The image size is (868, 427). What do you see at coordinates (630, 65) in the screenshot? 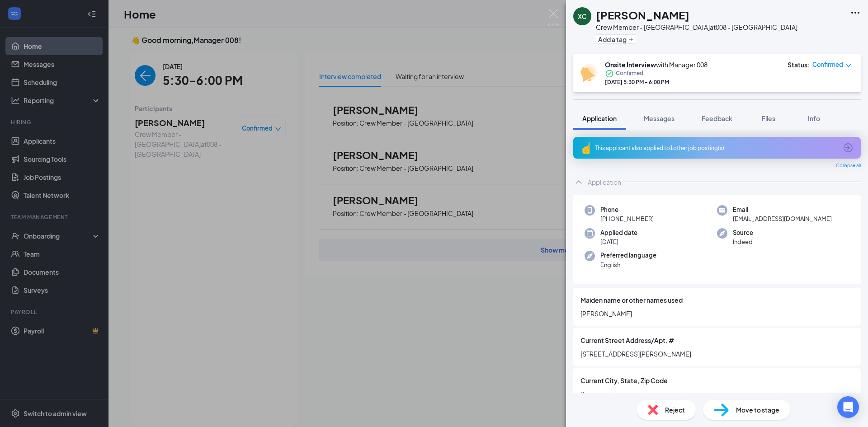
I see `b: Onsite Interview` at bounding box center [630, 65].